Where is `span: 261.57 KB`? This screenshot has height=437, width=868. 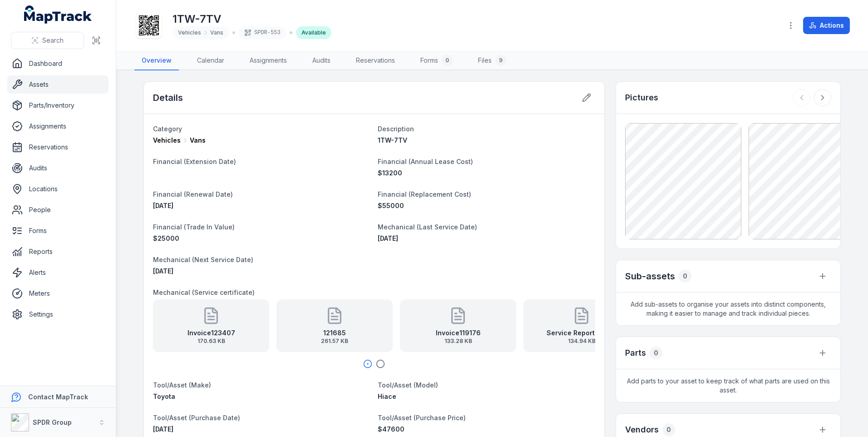 span: 261.57 KB is located at coordinates (334, 341).